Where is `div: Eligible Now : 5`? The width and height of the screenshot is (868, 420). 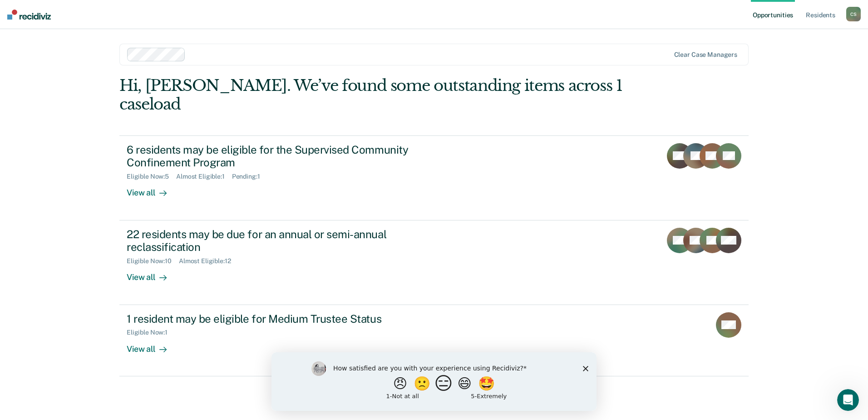
div: Eligible Now : 5 is located at coordinates (151, 176).